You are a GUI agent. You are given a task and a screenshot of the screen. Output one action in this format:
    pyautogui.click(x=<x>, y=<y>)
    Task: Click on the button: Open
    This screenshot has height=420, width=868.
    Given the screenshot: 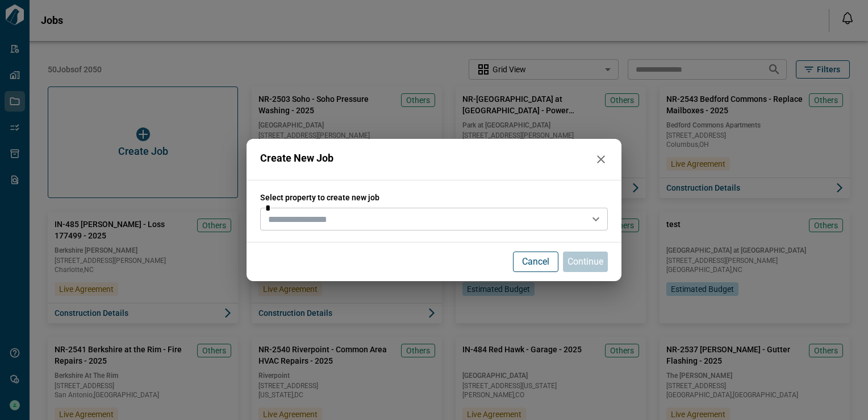 What is the action you would take?
    pyautogui.click(x=596, y=219)
    